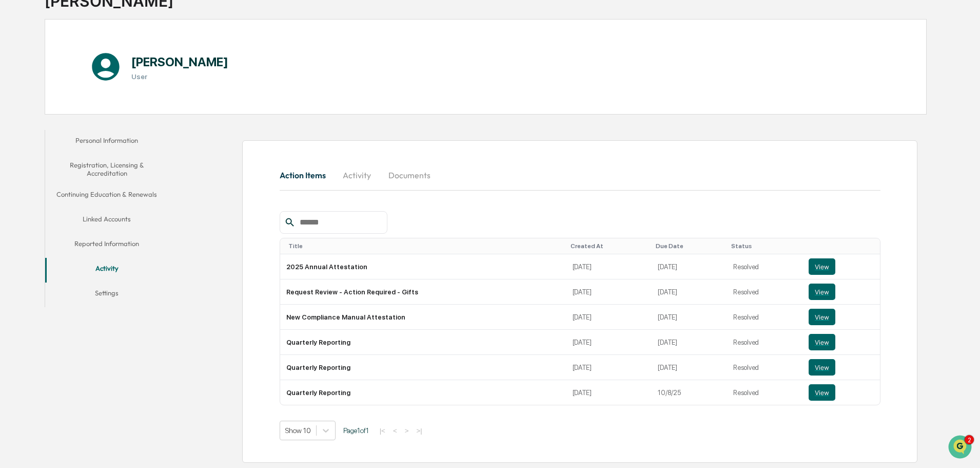 The height and width of the screenshot is (468, 980). What do you see at coordinates (107, 196) in the screenshot?
I see `button: Continuing Education & Renewals` at bounding box center [107, 196].